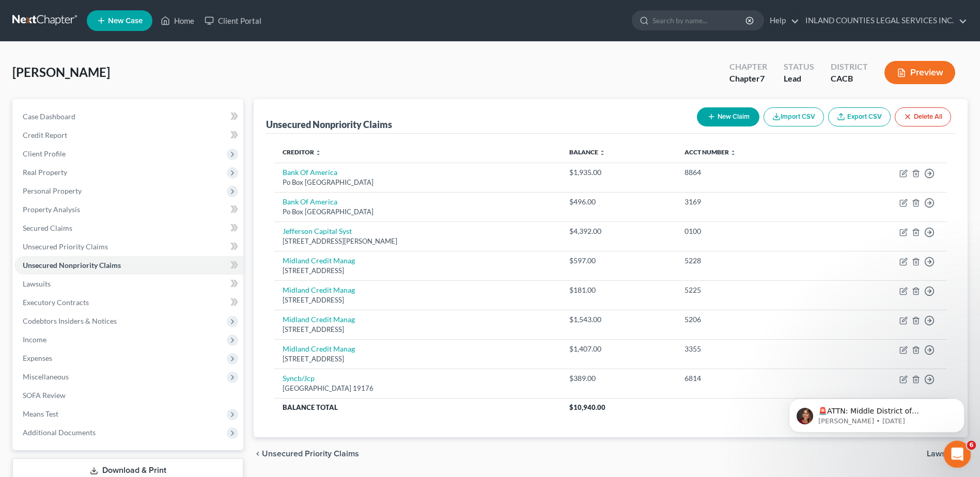 Image resolution: width=980 pixels, height=477 pixels. What do you see at coordinates (44, 395) in the screenshot?
I see `span: SOFA Review` at bounding box center [44, 395].